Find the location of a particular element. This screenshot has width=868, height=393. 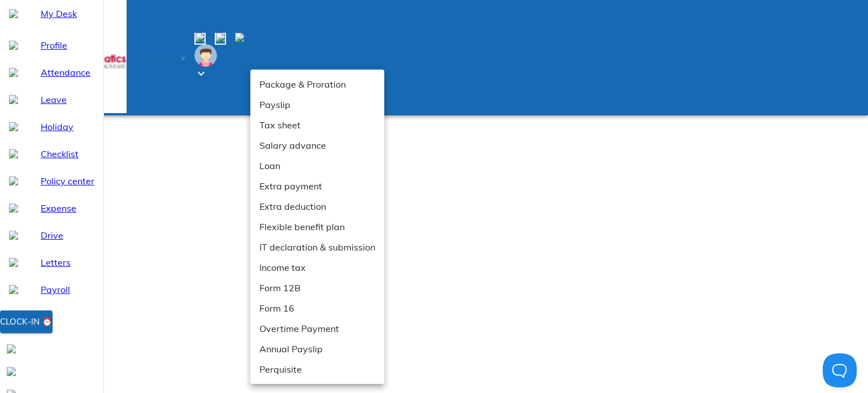

li: IT declaration & submission is located at coordinates (317, 247).